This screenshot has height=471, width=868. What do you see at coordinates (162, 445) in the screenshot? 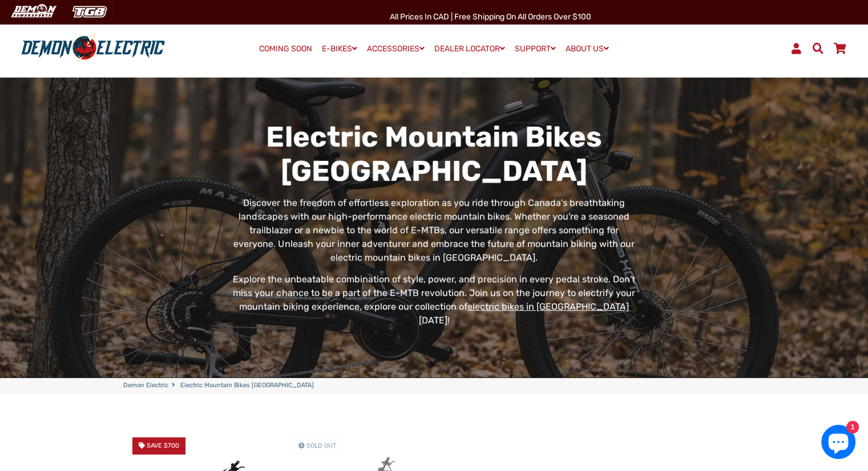
I see `span: Save $700` at bounding box center [162, 445].